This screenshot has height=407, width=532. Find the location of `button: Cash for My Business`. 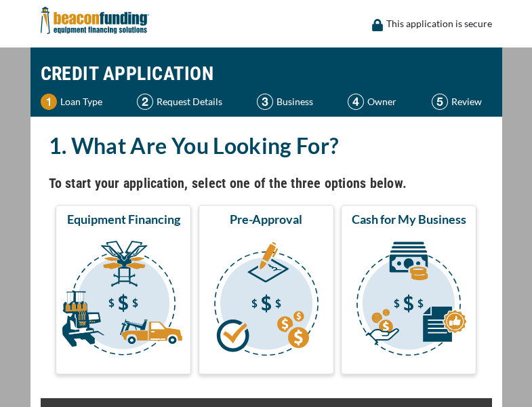

button: Cash for My Business is located at coordinates (409, 290).